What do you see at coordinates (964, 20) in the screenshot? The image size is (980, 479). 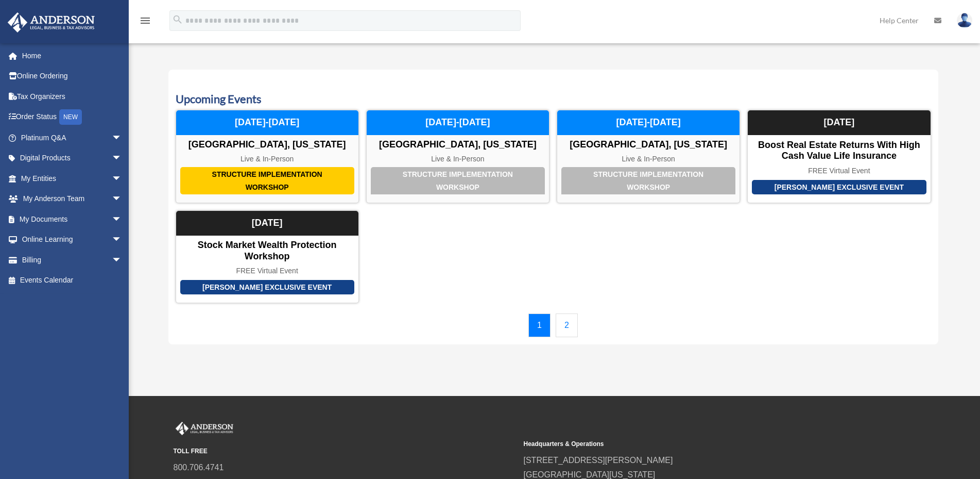 I see `img: User Pic` at bounding box center [964, 20].